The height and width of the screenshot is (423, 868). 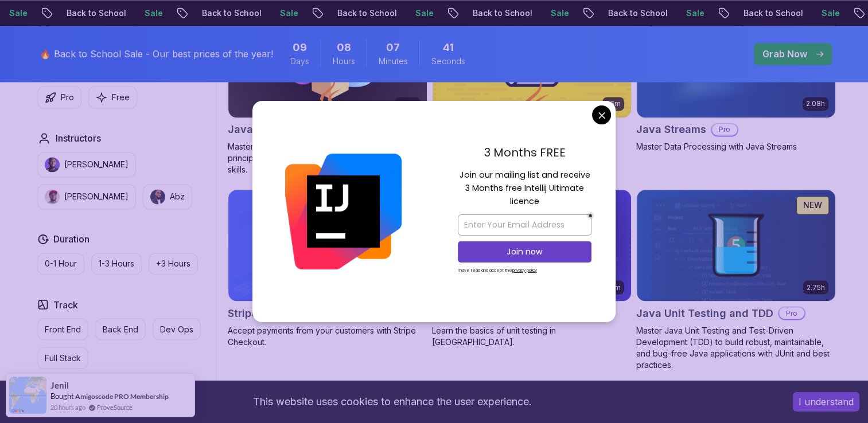 I want to click on h2: Java Streams, so click(x=672, y=129).